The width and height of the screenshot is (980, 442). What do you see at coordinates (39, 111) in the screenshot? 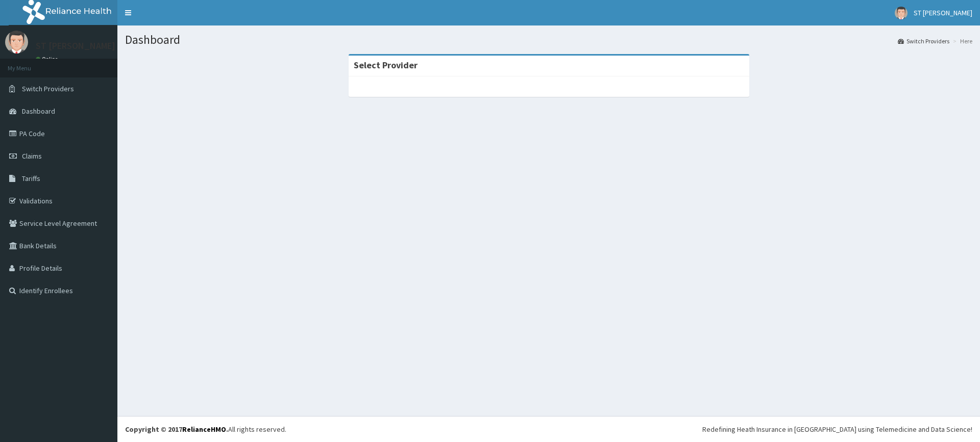
I see `span: Dashboard` at bounding box center [39, 111].